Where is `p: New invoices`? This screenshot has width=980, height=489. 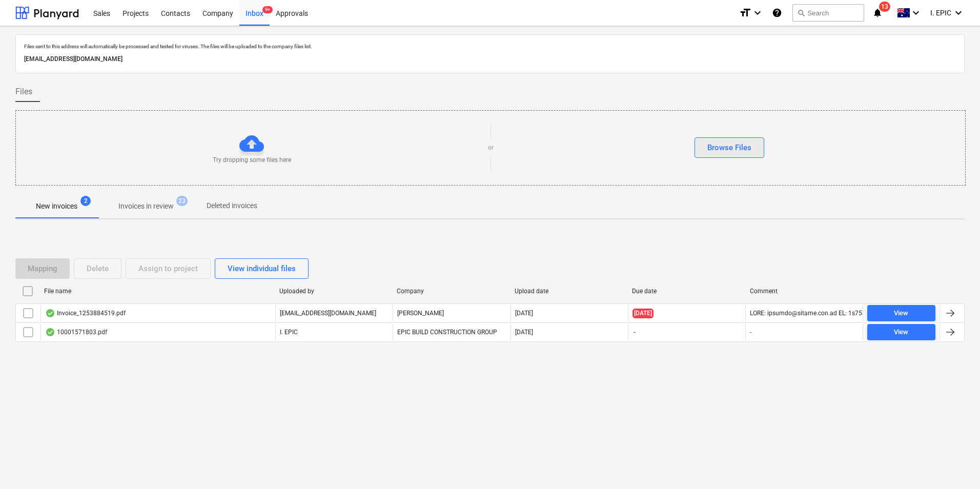
p: New invoices is located at coordinates (56, 206).